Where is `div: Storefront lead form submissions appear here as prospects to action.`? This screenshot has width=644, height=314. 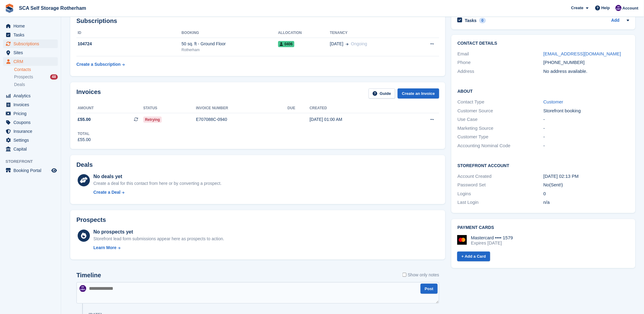
div: Storefront lead form submissions appear here as prospects to action. is located at coordinates (159, 238).